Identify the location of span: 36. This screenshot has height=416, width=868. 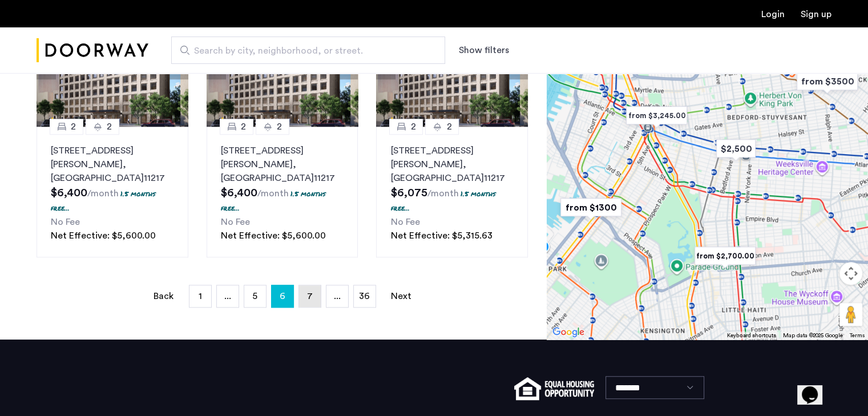
(364, 296).